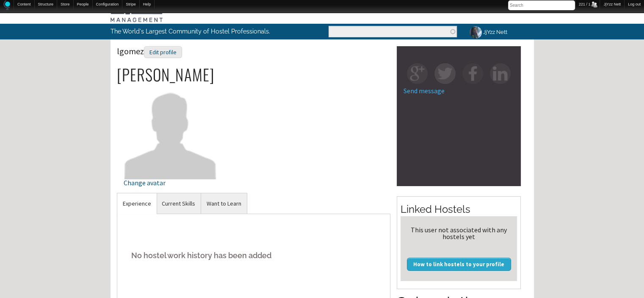  What do you see at coordinates (459, 233) in the screenshot?
I see `div: This user not associated with any hostels yet` at bounding box center [459, 233].